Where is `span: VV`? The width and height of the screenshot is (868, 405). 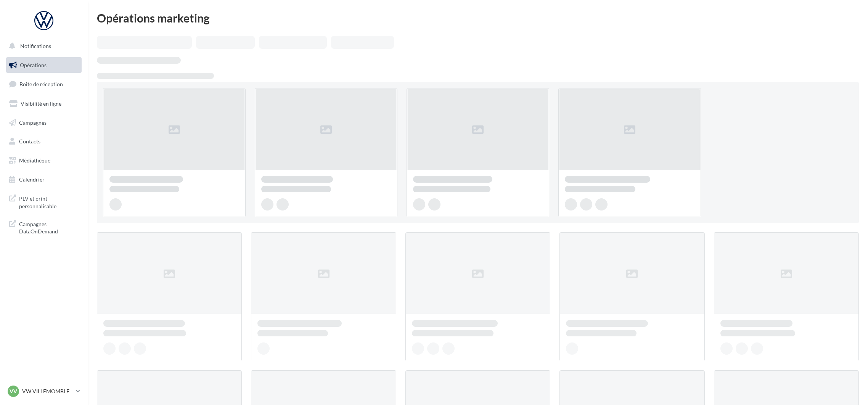
span: VV is located at coordinates (13, 391).